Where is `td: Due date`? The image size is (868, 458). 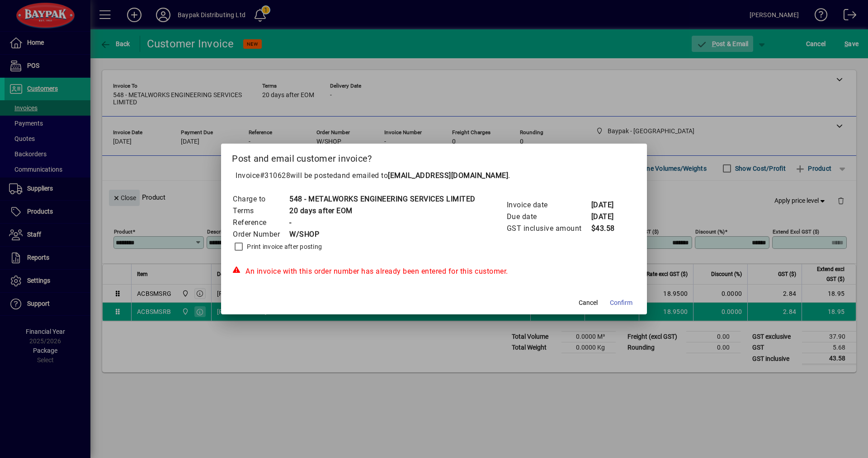 td: Due date is located at coordinates (548, 217).